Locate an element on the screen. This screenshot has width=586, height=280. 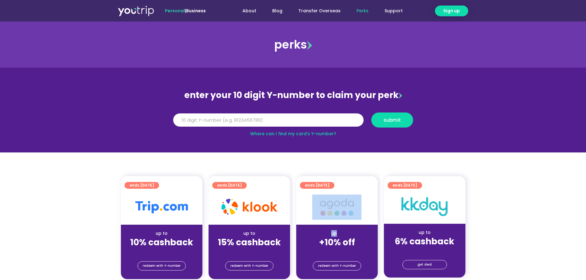
span: get deal is located at coordinates (424, 265).